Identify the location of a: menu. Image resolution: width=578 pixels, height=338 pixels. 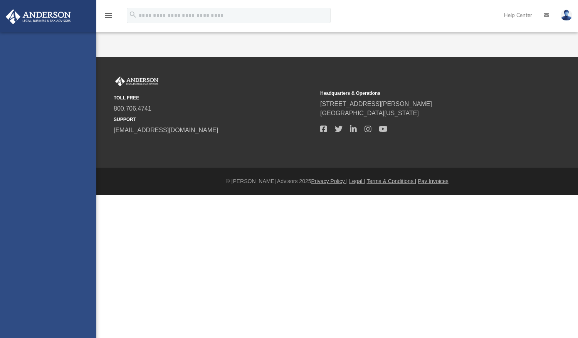
(109, 17).